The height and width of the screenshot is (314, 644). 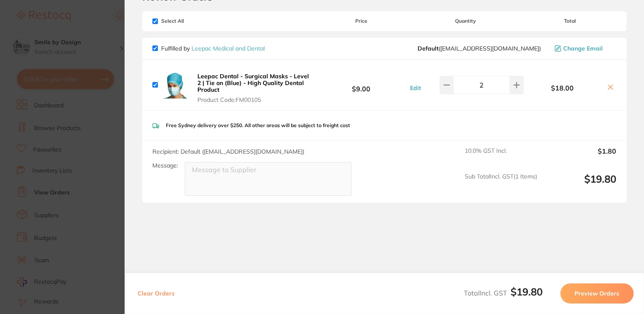 I want to click on b: Leepac Dental - Surgical Masks - Level 2 | Tie on (Blue) - High Quality Dental Product, so click(x=253, y=83).